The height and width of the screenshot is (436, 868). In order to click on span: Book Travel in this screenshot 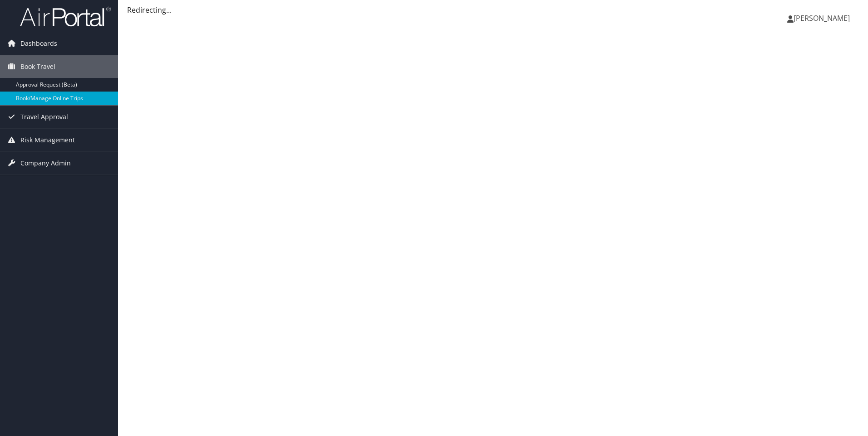, I will do `click(38, 67)`.